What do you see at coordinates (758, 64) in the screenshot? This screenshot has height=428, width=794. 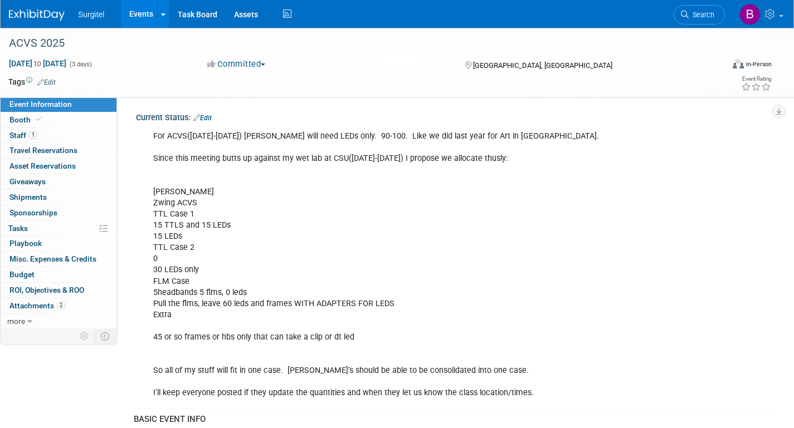 I see `div: In-Person` at bounding box center [758, 64].